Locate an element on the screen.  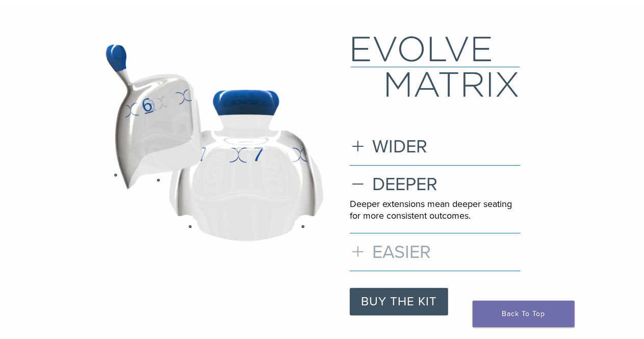
p: Deeper extensions mean deeper seating for more consistent outcomes. is located at coordinates (435, 210).